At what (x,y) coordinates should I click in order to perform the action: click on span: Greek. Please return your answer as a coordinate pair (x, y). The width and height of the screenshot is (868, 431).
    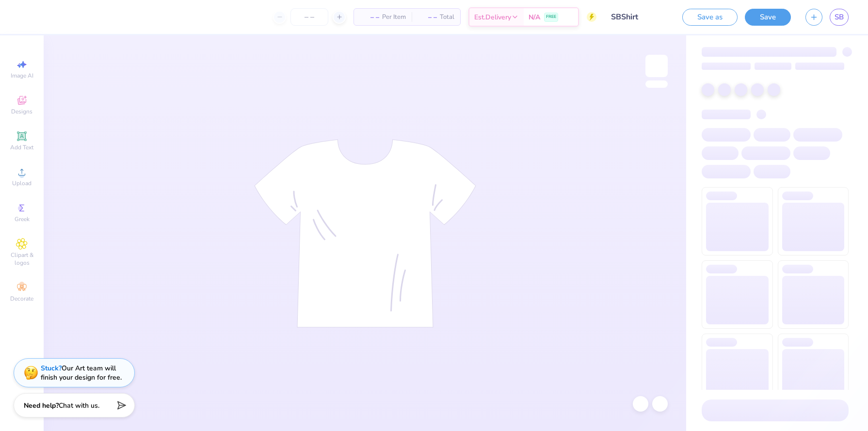
    Looking at the image, I should click on (22, 219).